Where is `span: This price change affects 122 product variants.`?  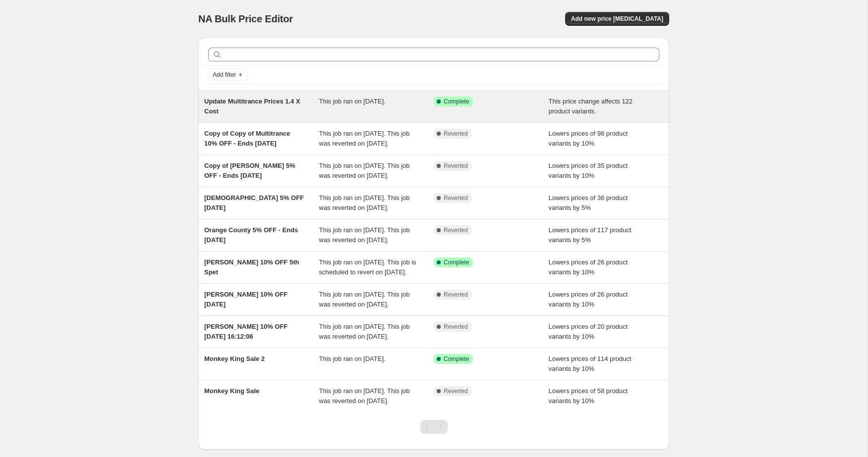 span: This price change affects 122 product variants. is located at coordinates (591, 106).